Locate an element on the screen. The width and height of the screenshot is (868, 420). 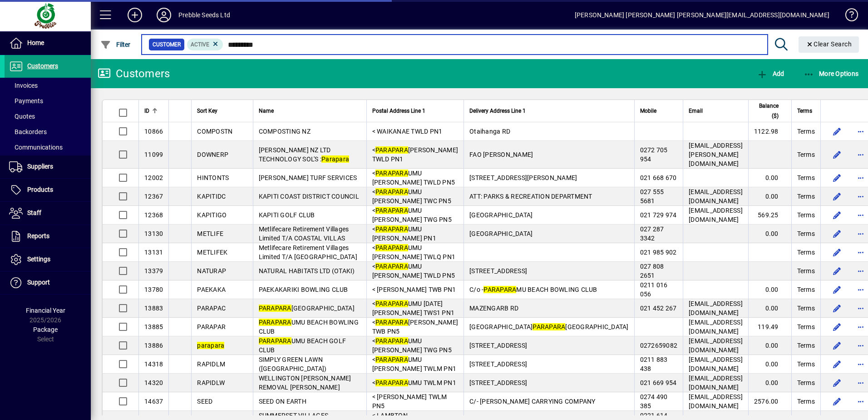
span: 14320 is located at coordinates (153, 383).